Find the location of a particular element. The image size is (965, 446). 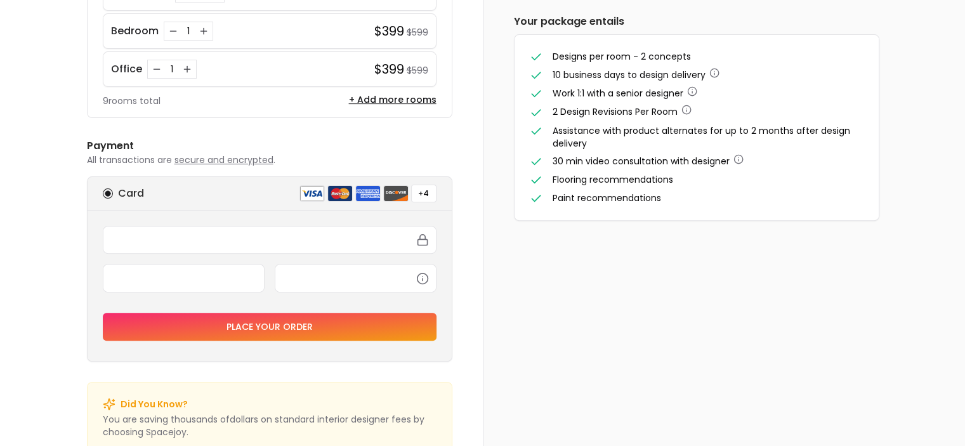

span: Flooring recommendations is located at coordinates (613, 180).